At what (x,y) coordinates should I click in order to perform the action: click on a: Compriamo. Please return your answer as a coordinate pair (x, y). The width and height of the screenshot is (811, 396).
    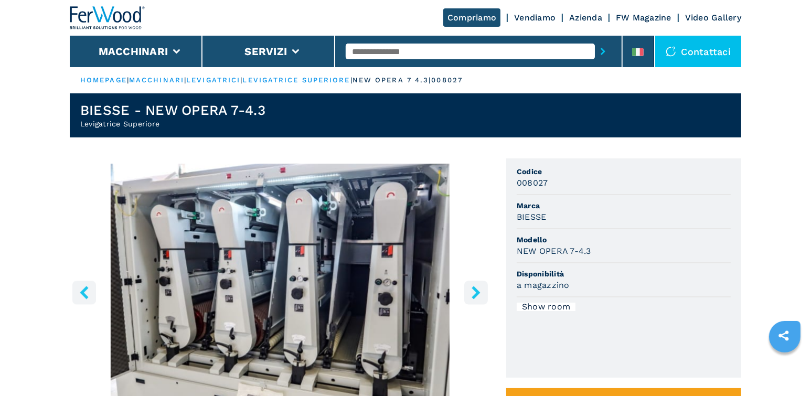
    Looking at the image, I should click on (471, 17).